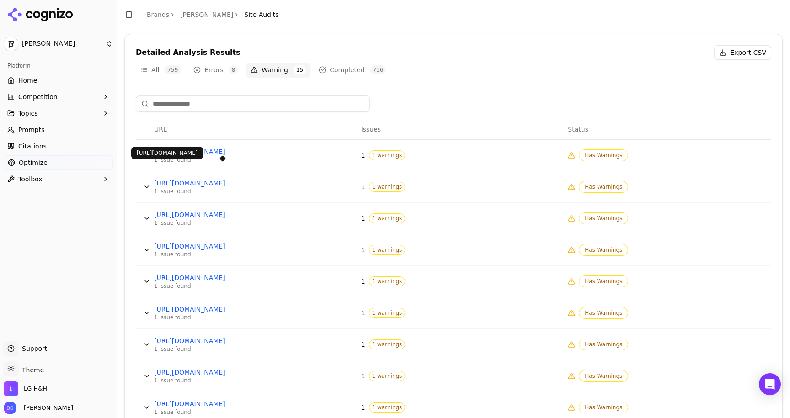 This screenshot has width=790, height=418. What do you see at coordinates (25, 389) in the screenshot?
I see `button: Open organization switcher` at bounding box center [25, 389].